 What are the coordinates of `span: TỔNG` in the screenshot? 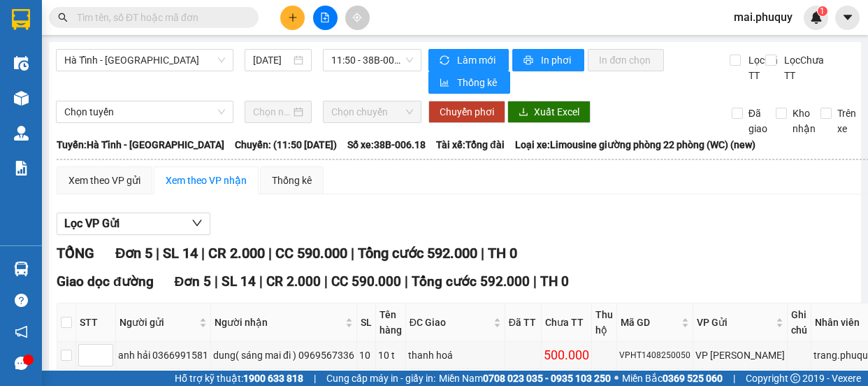 It's located at (75, 253).